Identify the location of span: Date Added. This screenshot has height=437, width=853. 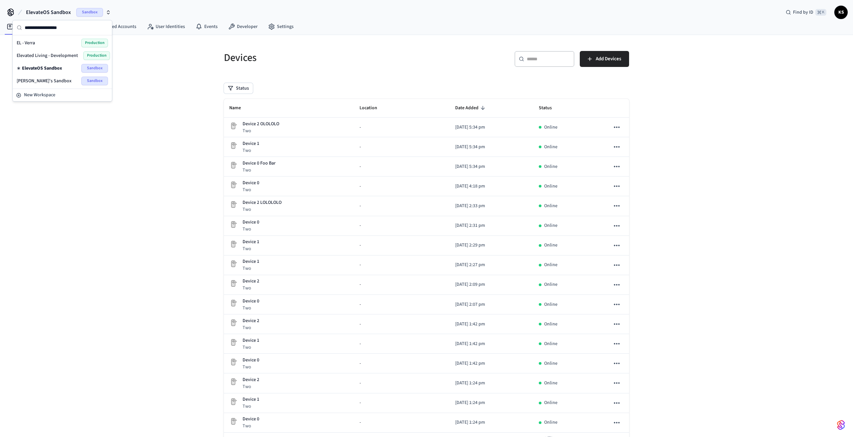
(471, 108).